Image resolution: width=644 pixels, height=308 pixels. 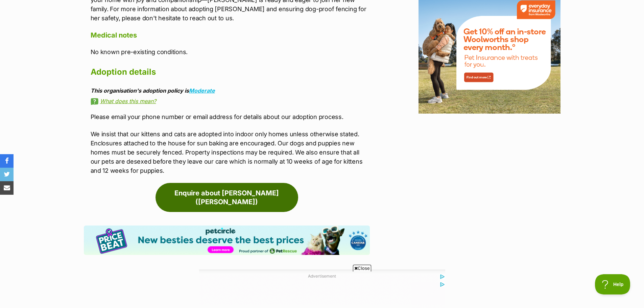 I want to click on span: Close, so click(x=362, y=268).